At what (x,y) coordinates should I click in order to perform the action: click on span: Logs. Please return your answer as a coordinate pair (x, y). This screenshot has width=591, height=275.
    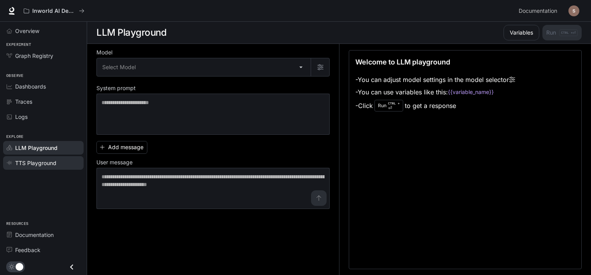
    Looking at the image, I should click on (21, 117).